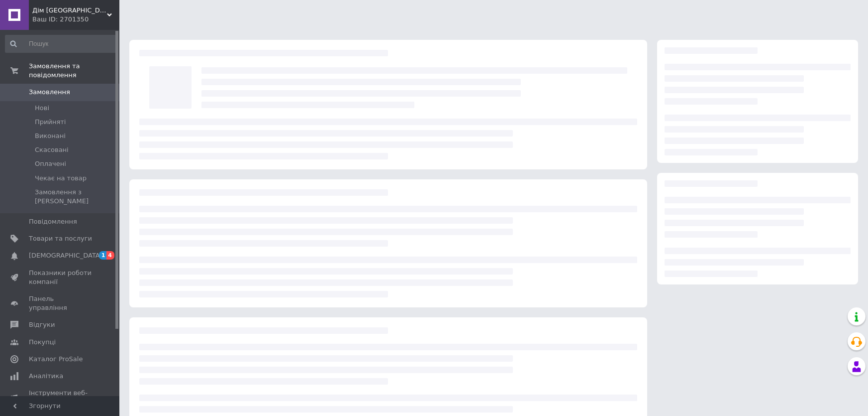  I want to click on span: Товари та послуги, so click(60, 239).